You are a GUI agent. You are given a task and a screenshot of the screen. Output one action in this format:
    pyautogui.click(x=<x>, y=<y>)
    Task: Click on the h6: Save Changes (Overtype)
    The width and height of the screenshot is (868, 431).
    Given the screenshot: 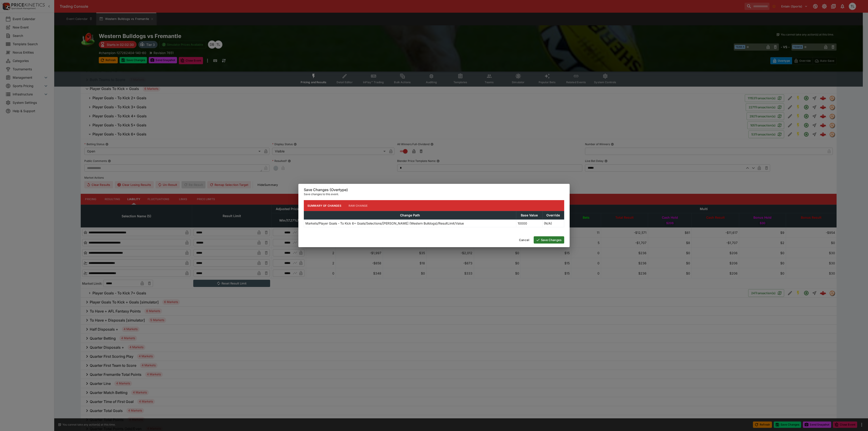 What is the action you would take?
    pyautogui.click(x=434, y=190)
    